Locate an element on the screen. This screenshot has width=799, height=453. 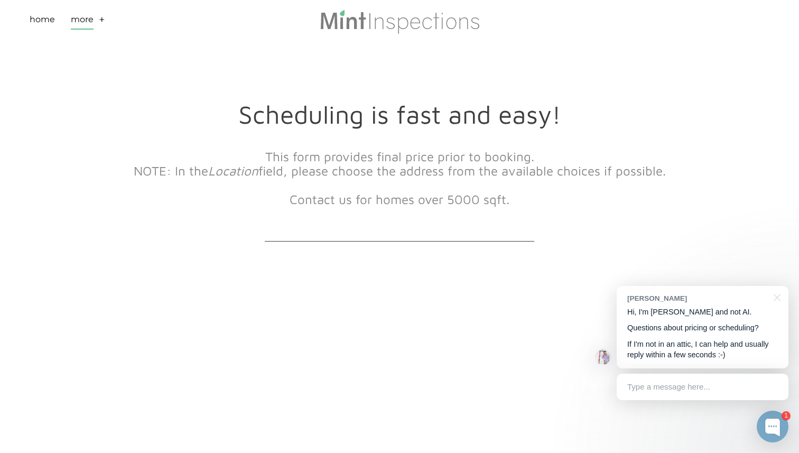
a: Home is located at coordinates (42, 21).